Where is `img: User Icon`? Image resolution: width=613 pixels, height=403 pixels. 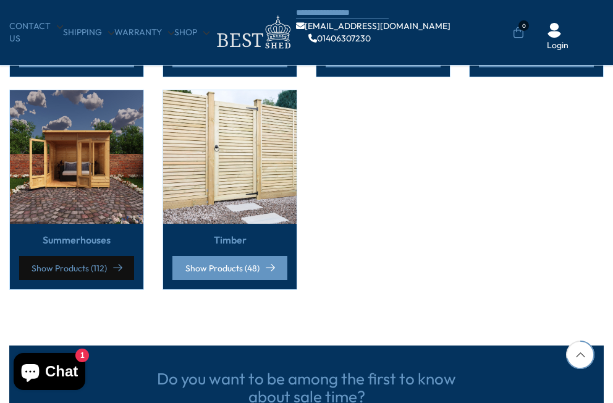 img: User Icon is located at coordinates (554, 30).